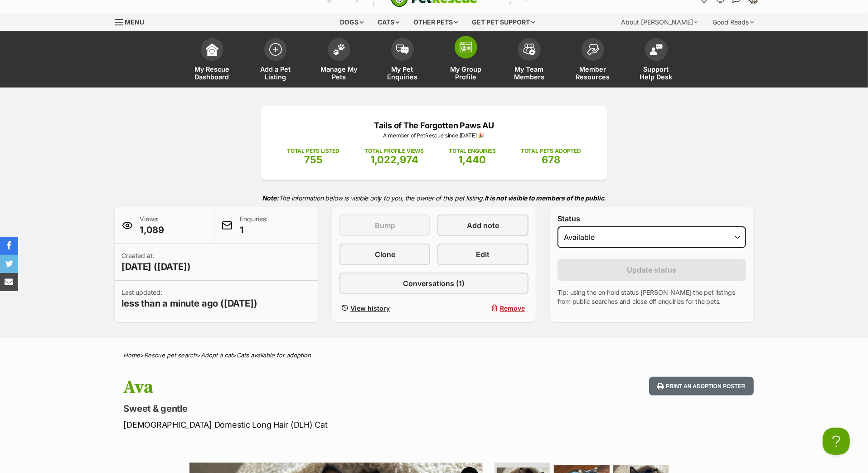 The height and width of the screenshot is (473, 868). I want to click on span: Menu, so click(134, 22).